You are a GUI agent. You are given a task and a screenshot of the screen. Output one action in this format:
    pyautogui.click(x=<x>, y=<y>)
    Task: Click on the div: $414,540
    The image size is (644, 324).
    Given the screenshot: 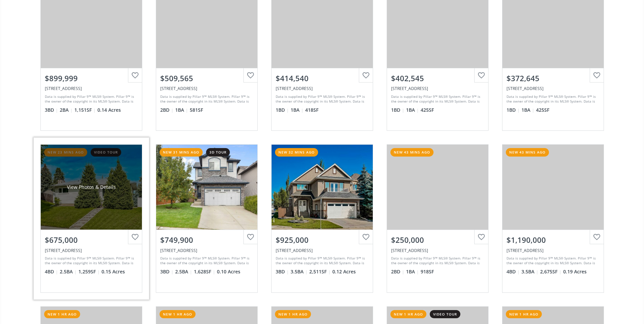 What is the action you would take?
    pyautogui.click(x=322, y=78)
    